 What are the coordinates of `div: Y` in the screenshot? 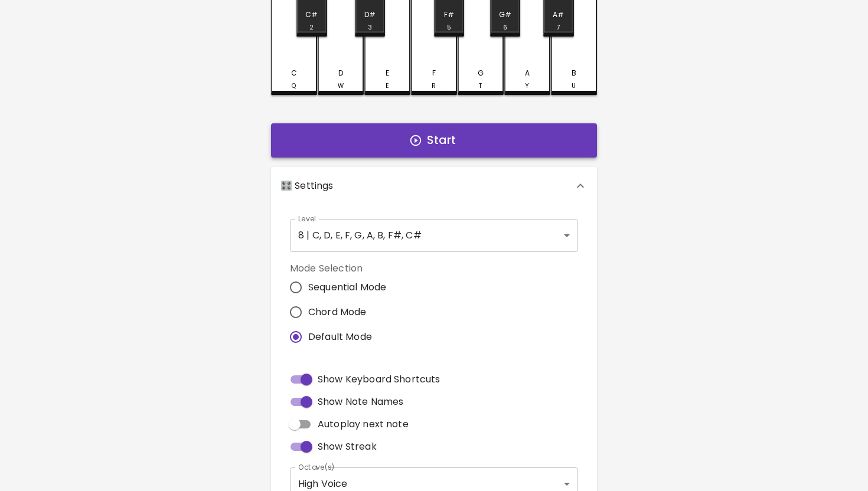 It's located at (526, 86).